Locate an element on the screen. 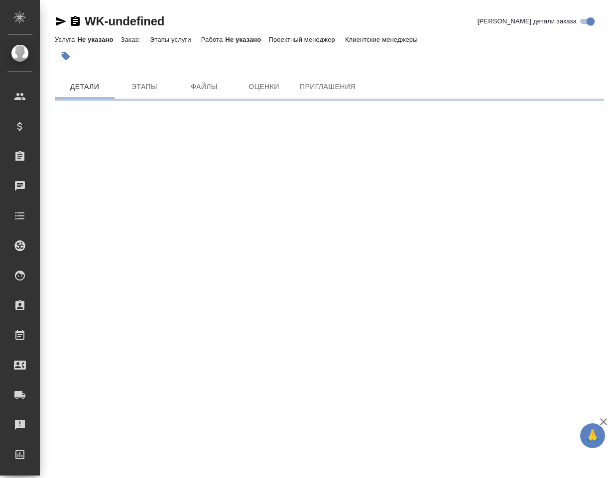  a: WK-undefined is located at coordinates (124, 21).